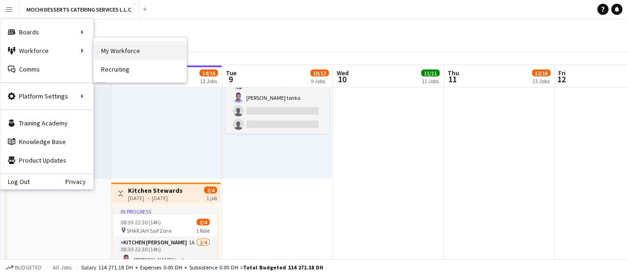 This screenshot has width=627, height=275. I want to click on a: My Workforce, so click(140, 51).